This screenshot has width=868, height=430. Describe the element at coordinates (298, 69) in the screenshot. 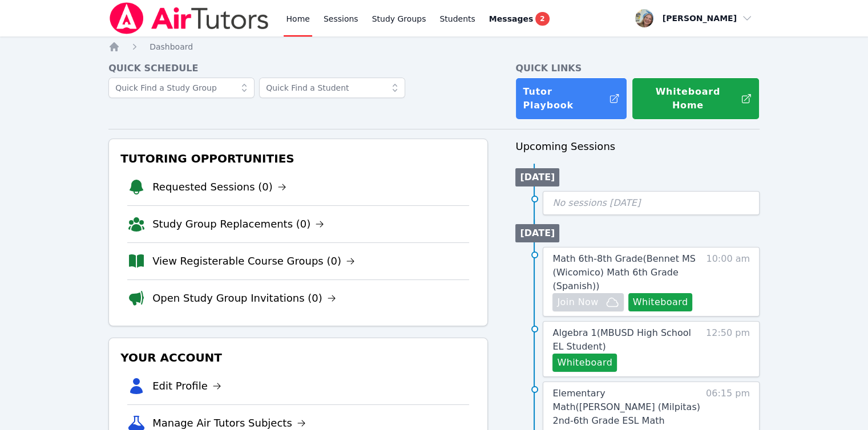

I see `h4: Quick Schedule` at that location.